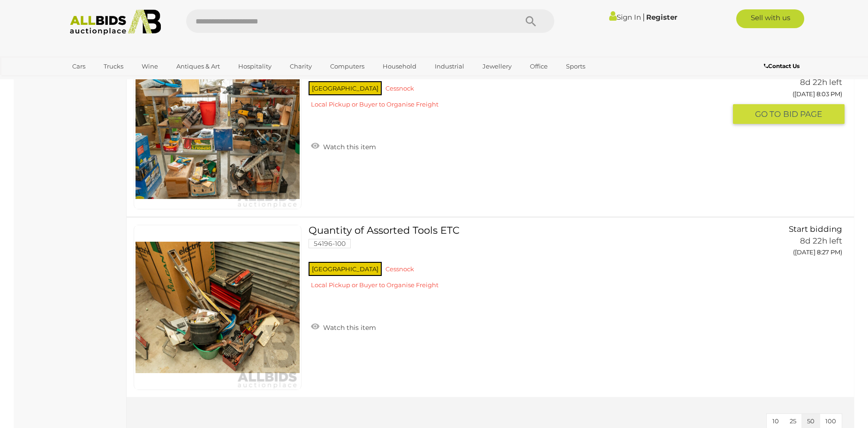 The width and height of the screenshot is (868, 428). I want to click on img: Allbids.com.au, so click(115, 22).